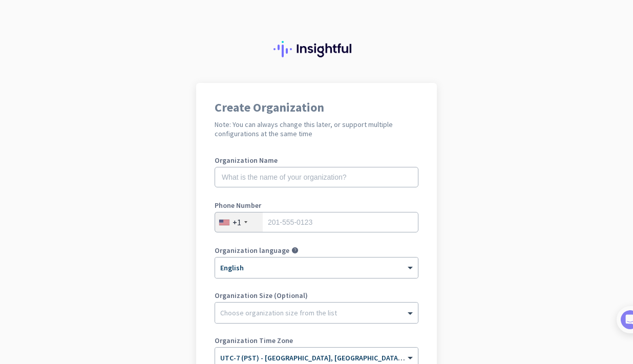 Image resolution: width=633 pixels, height=364 pixels. Describe the element at coordinates (316, 340) in the screenshot. I see `label: Organization Time Zone` at that location.